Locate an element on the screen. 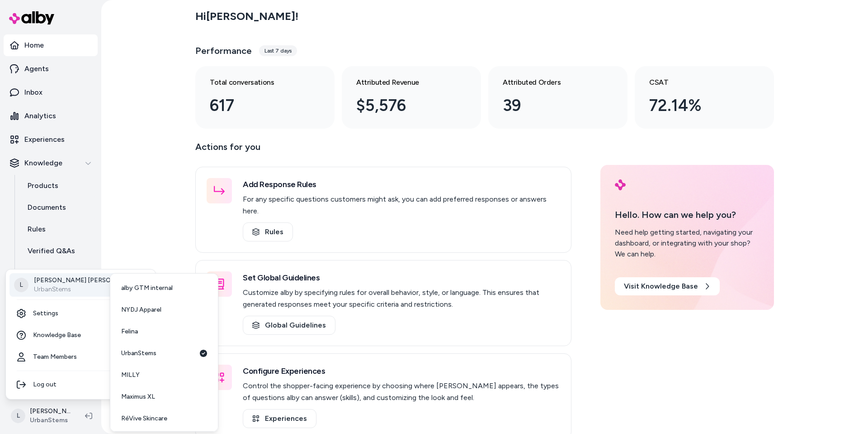  span: Maximus XL is located at coordinates (138, 397).